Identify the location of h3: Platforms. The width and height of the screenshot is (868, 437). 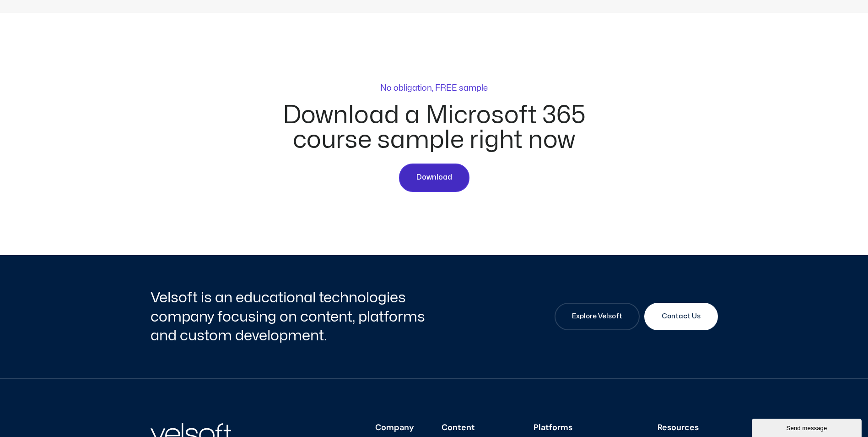
(582, 428).